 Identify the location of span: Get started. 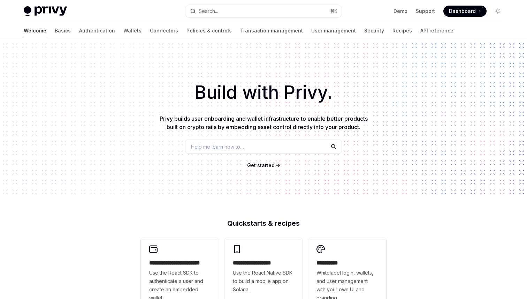
(261, 165).